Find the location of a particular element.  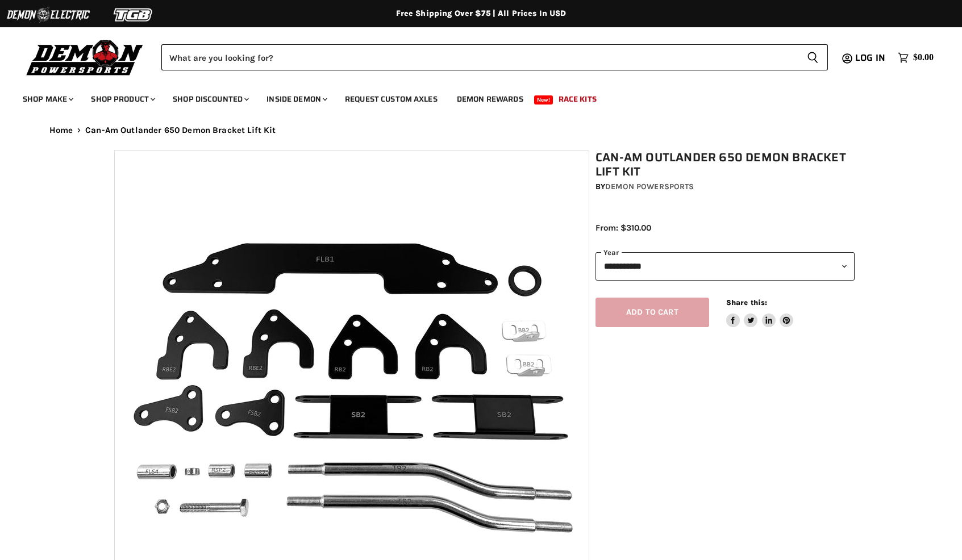

h1: Can-Am Outlander 650 Demon Bracket Lift Kit is located at coordinates (724, 164).